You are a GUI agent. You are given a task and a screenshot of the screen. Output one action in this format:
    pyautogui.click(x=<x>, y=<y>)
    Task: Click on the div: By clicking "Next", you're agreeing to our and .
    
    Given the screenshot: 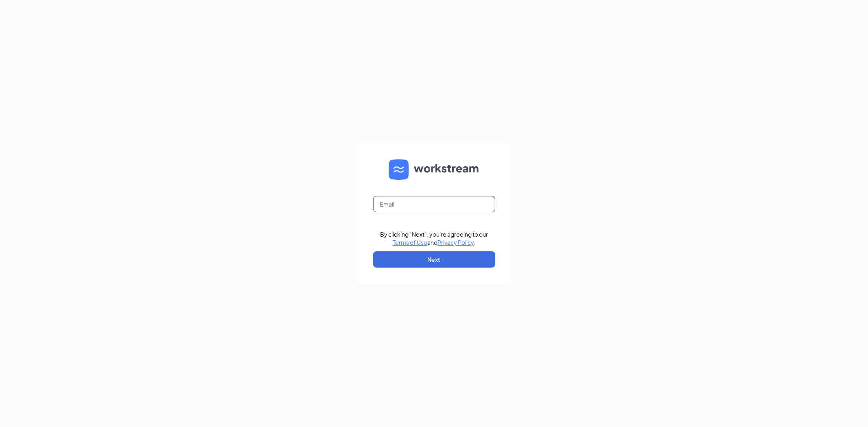 What is the action you would take?
    pyautogui.click(x=433, y=238)
    